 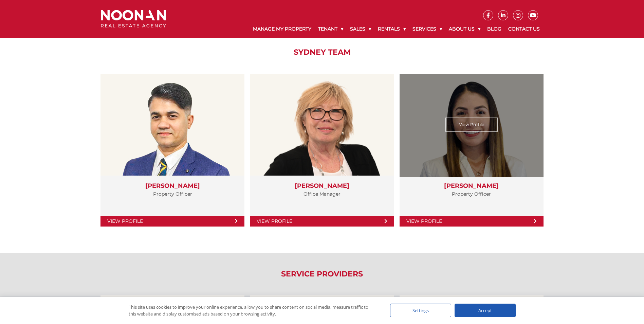 What do you see at coordinates (322, 52) in the screenshot?
I see `h2: Sydney Team` at bounding box center [322, 52].